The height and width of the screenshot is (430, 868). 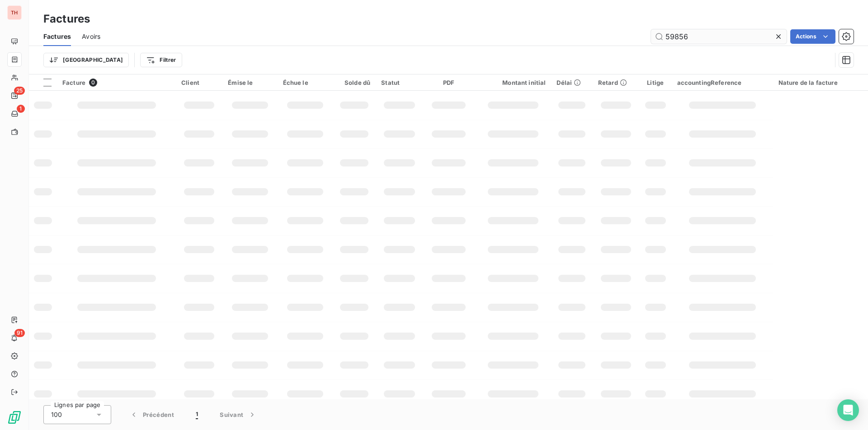 What do you see at coordinates (15, 13) in the screenshot?
I see `div: TH` at bounding box center [15, 13].